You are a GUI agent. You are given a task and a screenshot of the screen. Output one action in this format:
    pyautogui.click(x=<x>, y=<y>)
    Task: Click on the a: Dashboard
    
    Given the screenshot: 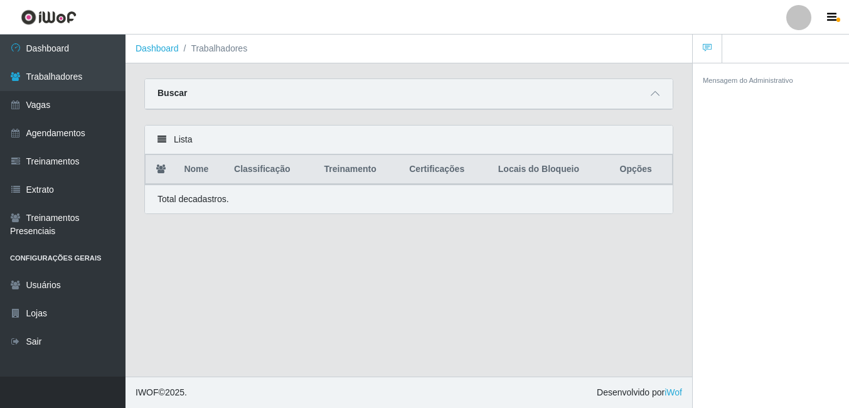 What is the action you would take?
    pyautogui.click(x=157, y=48)
    